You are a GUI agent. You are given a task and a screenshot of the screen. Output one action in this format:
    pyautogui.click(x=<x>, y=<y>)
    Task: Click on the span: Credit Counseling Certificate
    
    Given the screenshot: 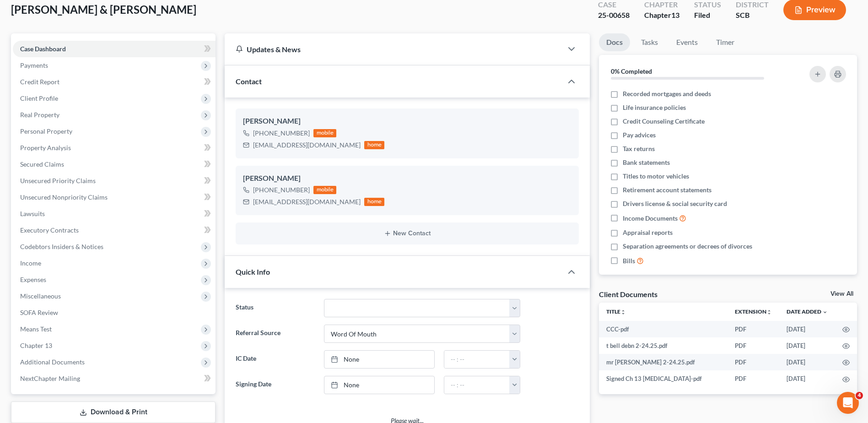 What is the action you would take?
    pyautogui.click(x=664, y=121)
    